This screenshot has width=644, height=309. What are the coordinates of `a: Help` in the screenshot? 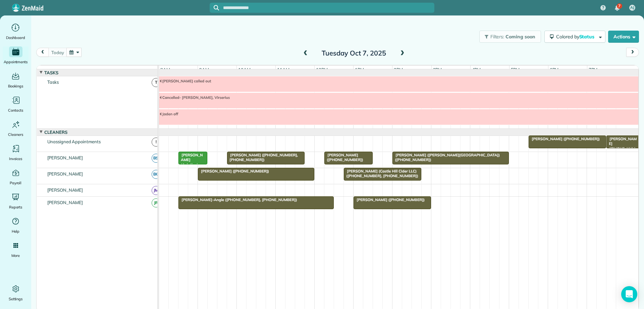 It's located at (16, 225).